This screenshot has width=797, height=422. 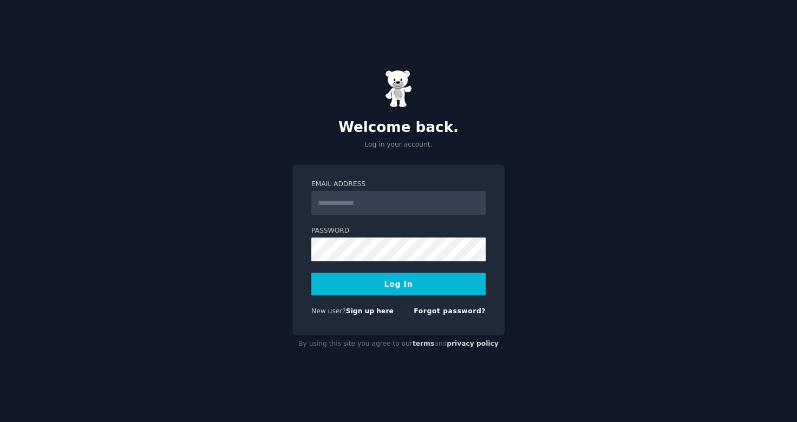 What do you see at coordinates (398, 185) in the screenshot?
I see `label: Email Address` at bounding box center [398, 185].